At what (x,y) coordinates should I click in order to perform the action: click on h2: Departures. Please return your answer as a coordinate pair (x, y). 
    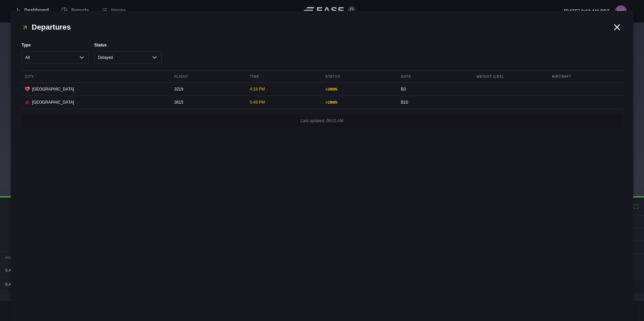
    Looking at the image, I should click on (317, 27).